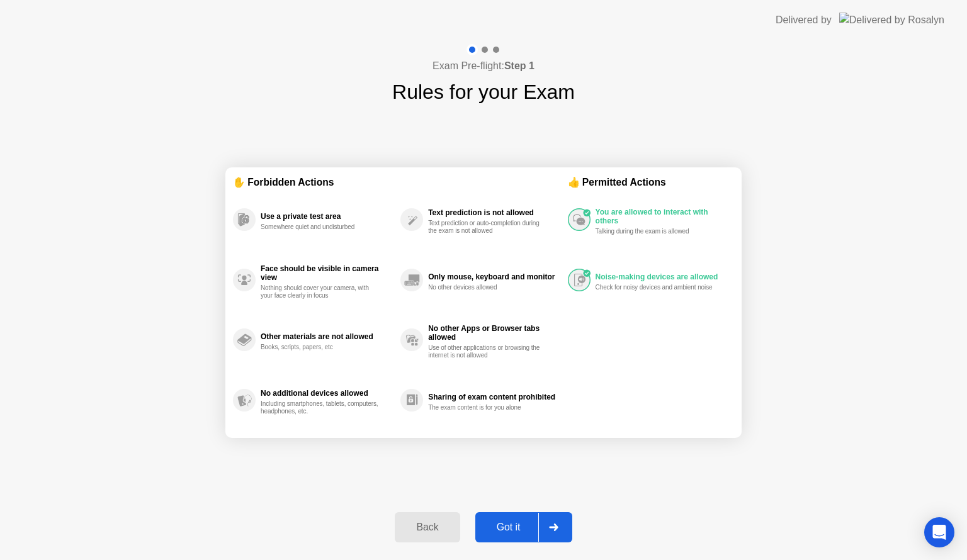 The image size is (967, 560). Describe the element at coordinates (327, 273) in the screenshot. I see `div: Face should be visible in camera view` at that location.